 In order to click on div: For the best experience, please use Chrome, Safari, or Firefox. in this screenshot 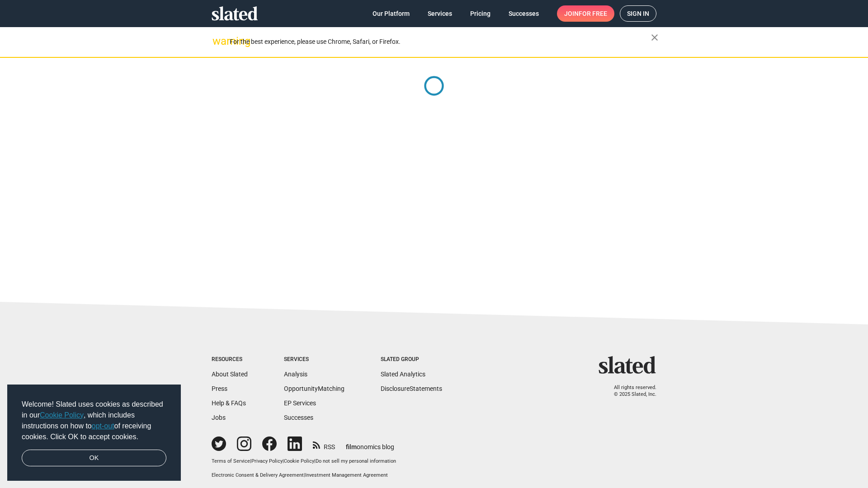, I will do `click(440, 41)`.